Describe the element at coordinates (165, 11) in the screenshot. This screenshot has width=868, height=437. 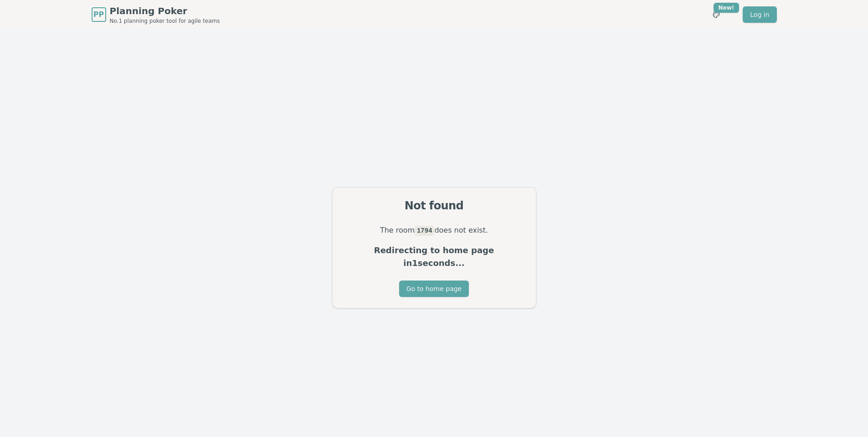
I see `span: Planning Poker` at that location.